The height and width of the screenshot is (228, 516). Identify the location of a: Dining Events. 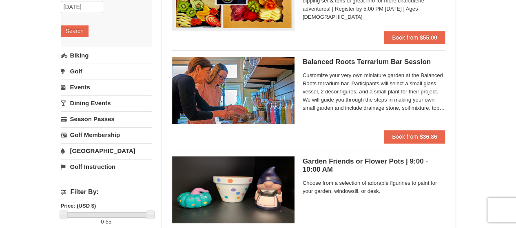
(106, 103).